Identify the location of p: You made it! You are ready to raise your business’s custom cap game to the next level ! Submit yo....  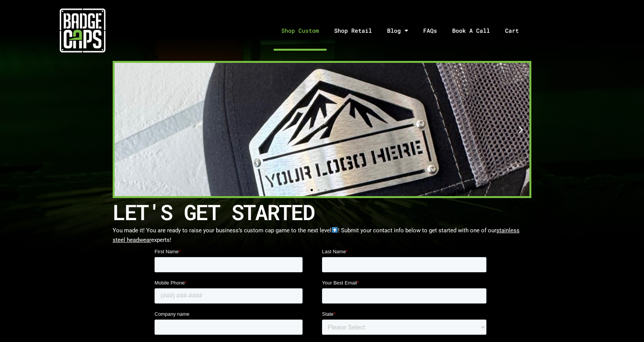
(322, 235).